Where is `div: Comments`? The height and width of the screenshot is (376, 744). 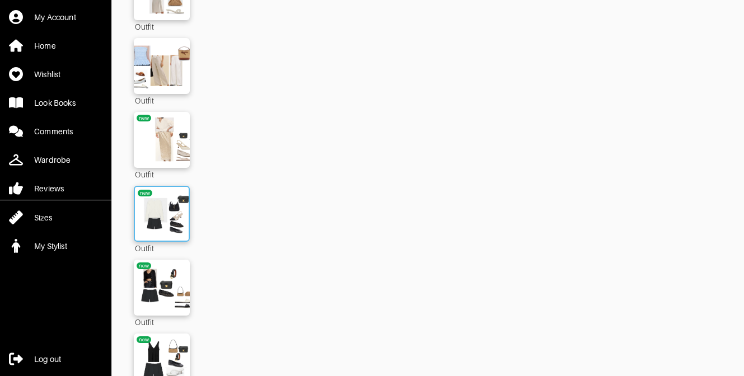 div: Comments is located at coordinates (53, 132).